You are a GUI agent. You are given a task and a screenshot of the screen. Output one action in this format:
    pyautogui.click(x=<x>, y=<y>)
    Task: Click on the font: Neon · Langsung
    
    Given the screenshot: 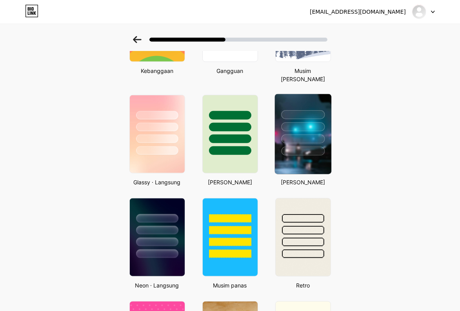 What is the action you would take?
    pyautogui.click(x=157, y=285)
    